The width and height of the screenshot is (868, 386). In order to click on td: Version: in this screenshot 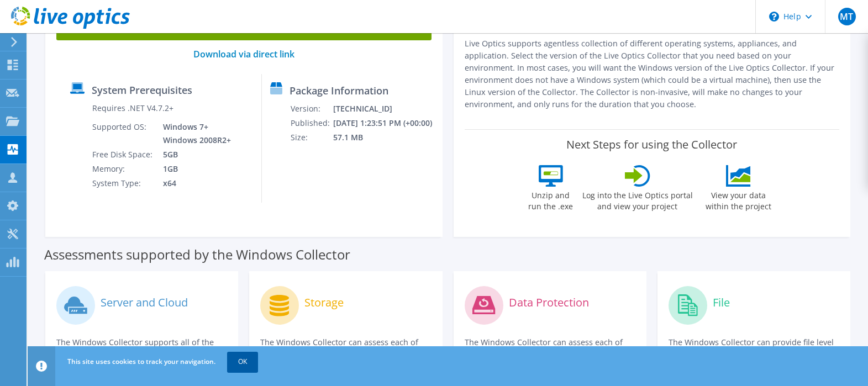, I will do `click(311, 109)`.